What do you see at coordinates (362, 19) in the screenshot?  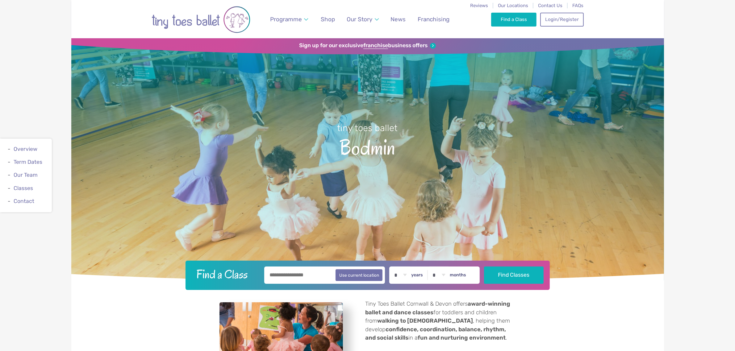 I see `a: Our Story` at bounding box center [362, 19].